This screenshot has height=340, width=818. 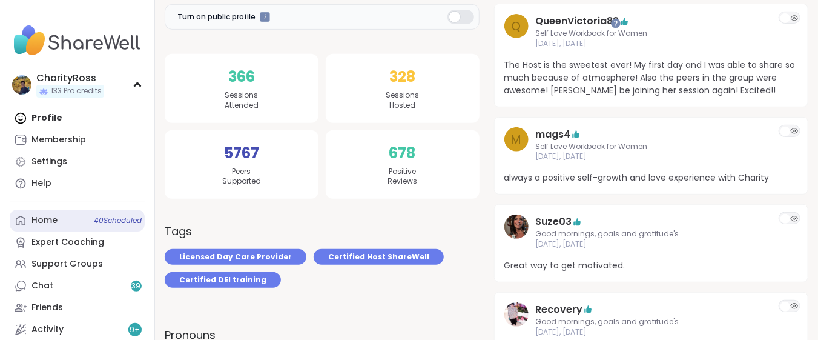 I want to click on span: m, so click(x=517, y=139).